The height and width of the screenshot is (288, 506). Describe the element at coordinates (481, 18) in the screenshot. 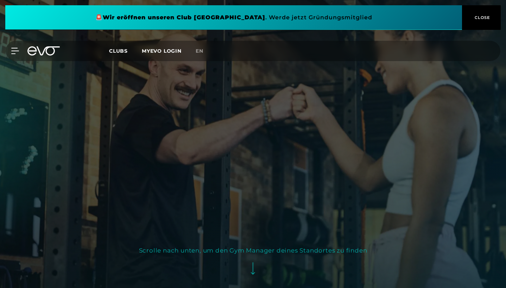

I see `span: CLOSE` at that location.